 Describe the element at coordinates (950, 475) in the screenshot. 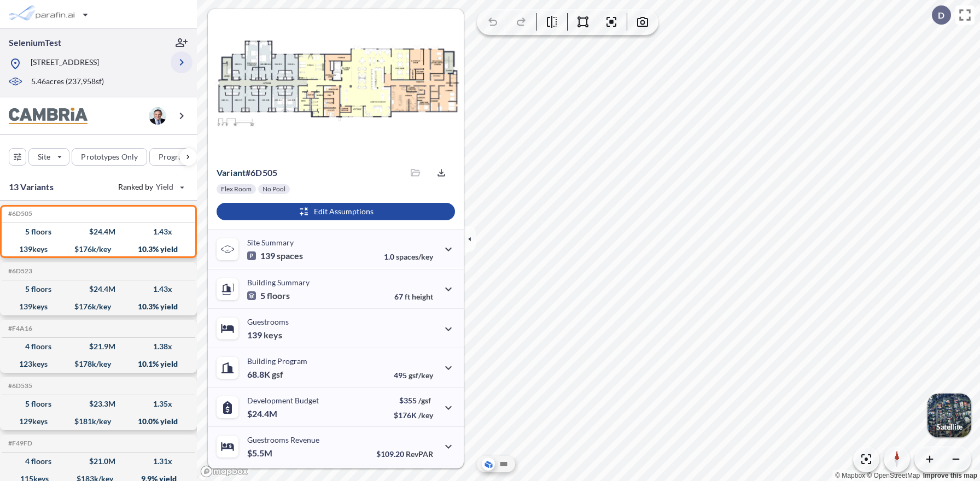

I see `a: Improve this map` at that location.